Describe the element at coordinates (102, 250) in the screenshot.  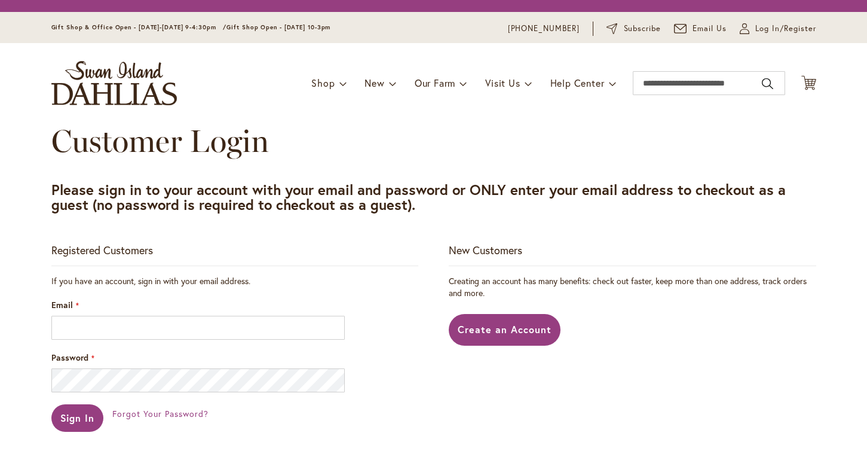
I see `strong: Registered Customers` at that location.